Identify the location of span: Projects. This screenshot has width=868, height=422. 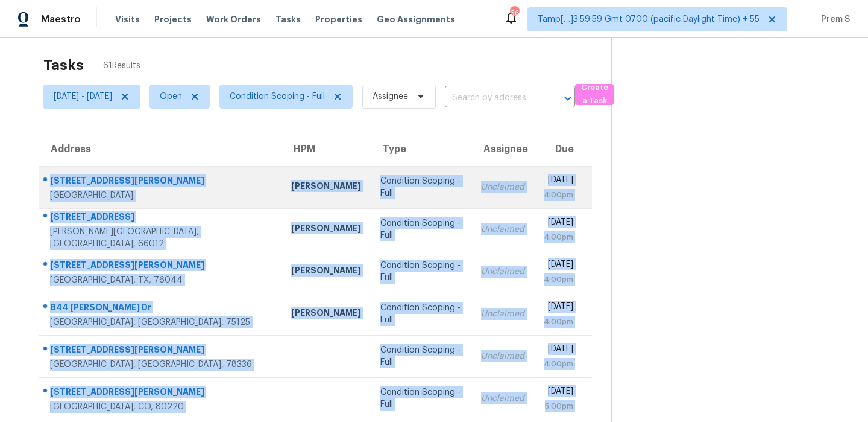
(173, 19).